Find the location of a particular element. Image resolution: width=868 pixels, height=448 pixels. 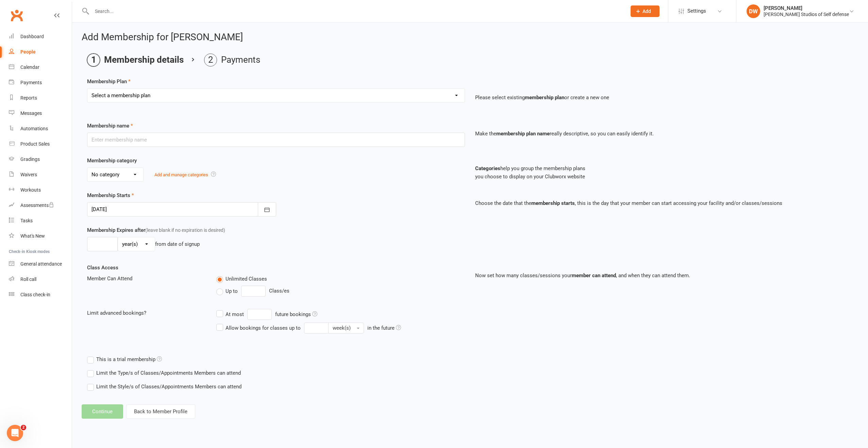

div: from date of signup is located at coordinates (177, 243).